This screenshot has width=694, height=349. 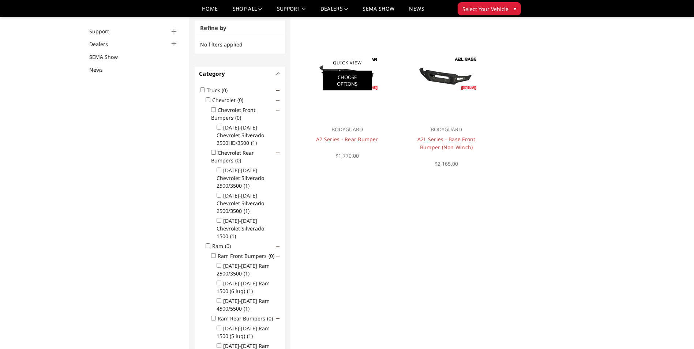 I want to click on label: Chevrolet Front Bumpers, so click(x=233, y=114).